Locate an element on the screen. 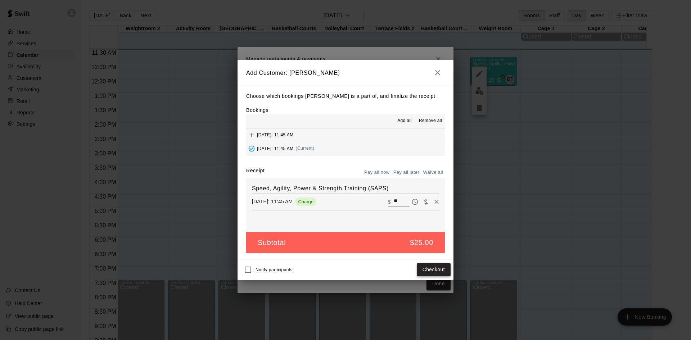 The width and height of the screenshot is (691, 340). span: Add all is located at coordinates (405, 121).